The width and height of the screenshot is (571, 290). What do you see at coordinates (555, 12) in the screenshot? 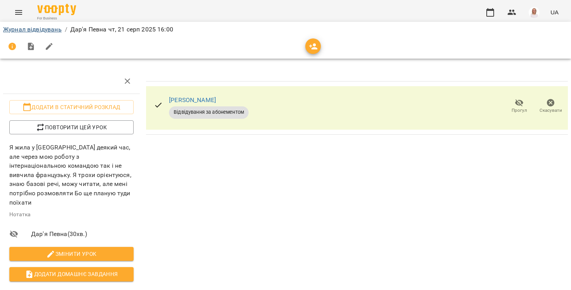
I see `button: UA` at bounding box center [555, 12].